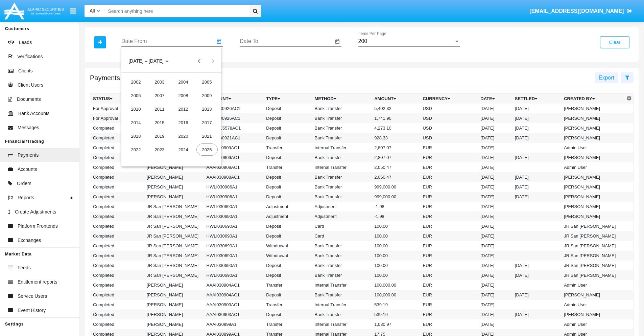 The height and width of the screenshot is (336, 644). What do you see at coordinates (213, 61) in the screenshot?
I see `button: Next 20 years` at bounding box center [213, 61].